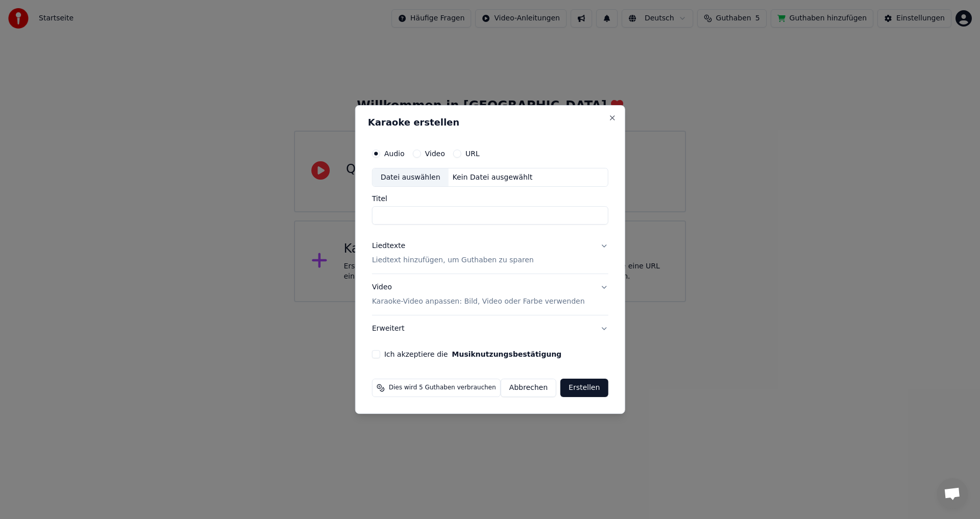  Describe the element at coordinates (394, 154) in the screenshot. I see `label: Audio` at that location.